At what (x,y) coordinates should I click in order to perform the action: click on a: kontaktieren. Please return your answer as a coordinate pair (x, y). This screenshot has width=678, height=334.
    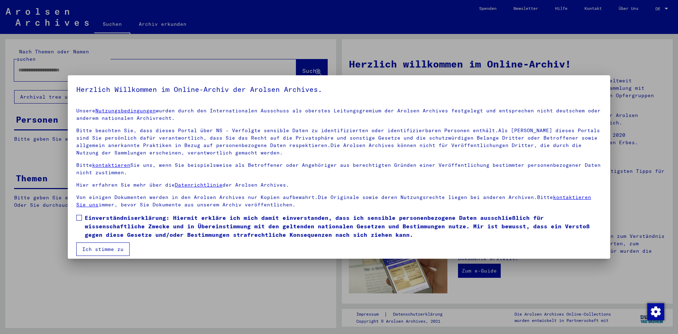
    Looking at the image, I should click on (111, 165).